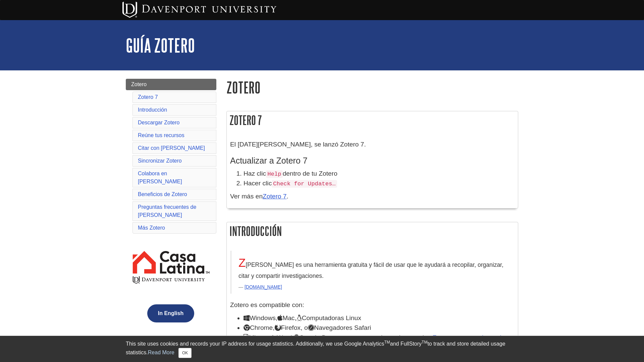 The width and height of the screenshot is (644, 362). Describe the element at coordinates (153, 110) in the screenshot. I see `a: Introducción` at that location.